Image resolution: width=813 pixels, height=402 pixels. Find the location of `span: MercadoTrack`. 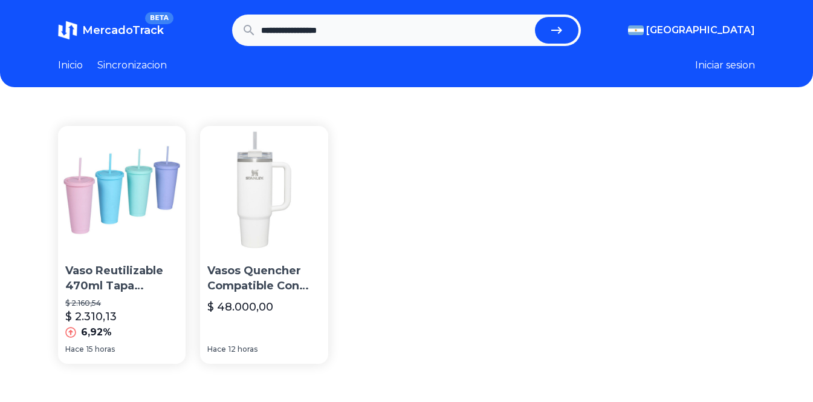

span: MercadoTrack is located at coordinates (123, 30).